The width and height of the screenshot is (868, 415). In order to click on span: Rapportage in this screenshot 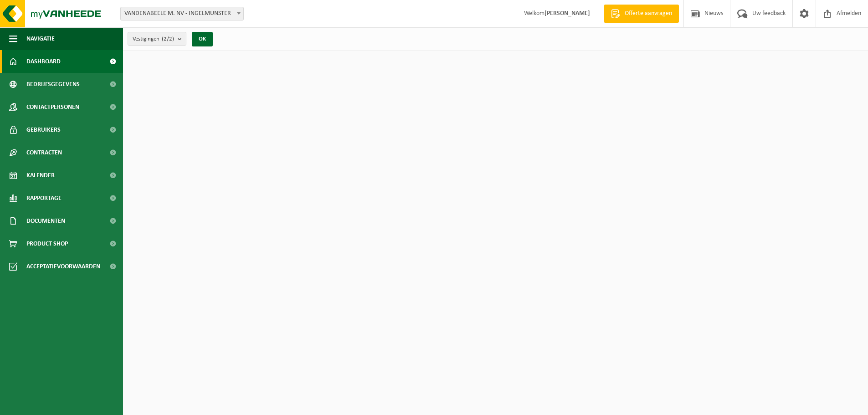, I will do `click(44, 198)`.